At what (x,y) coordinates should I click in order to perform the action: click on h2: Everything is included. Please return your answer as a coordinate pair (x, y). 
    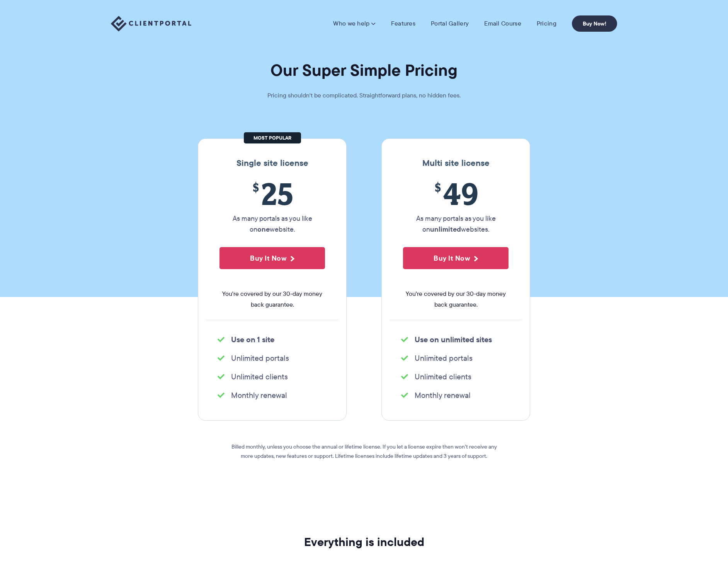
    Looking at the image, I should click on (364, 542).